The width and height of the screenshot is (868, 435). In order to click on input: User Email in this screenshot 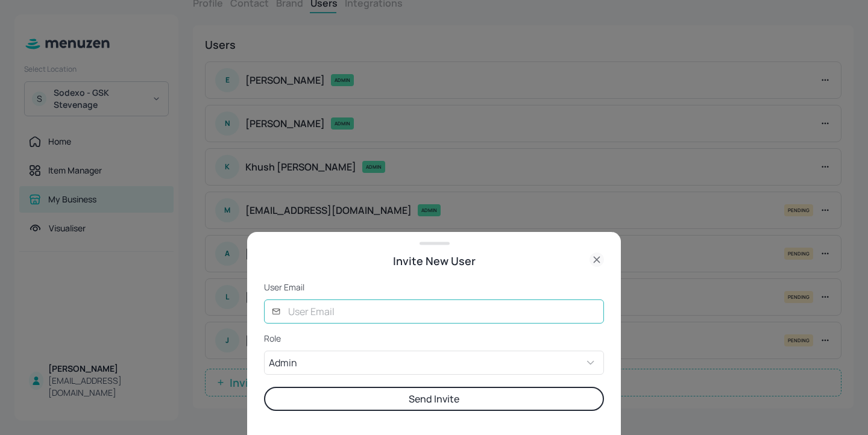, I will do `click(443, 311)`.